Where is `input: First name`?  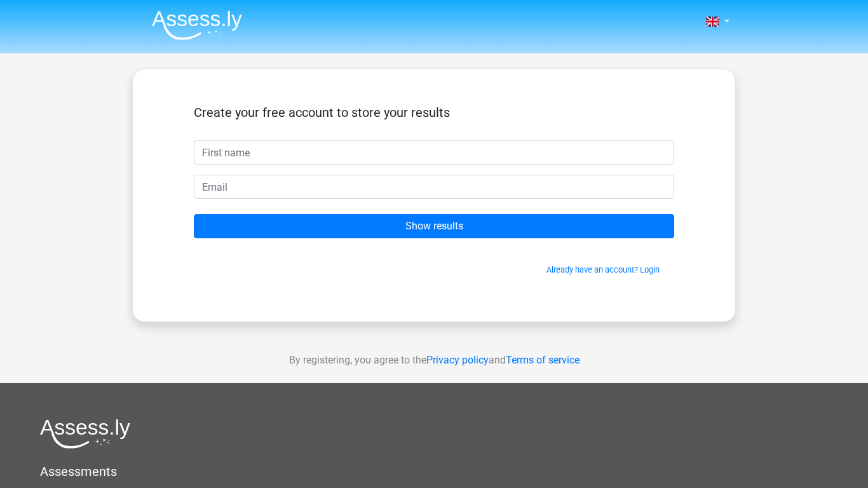 input: First name is located at coordinates (434, 153).